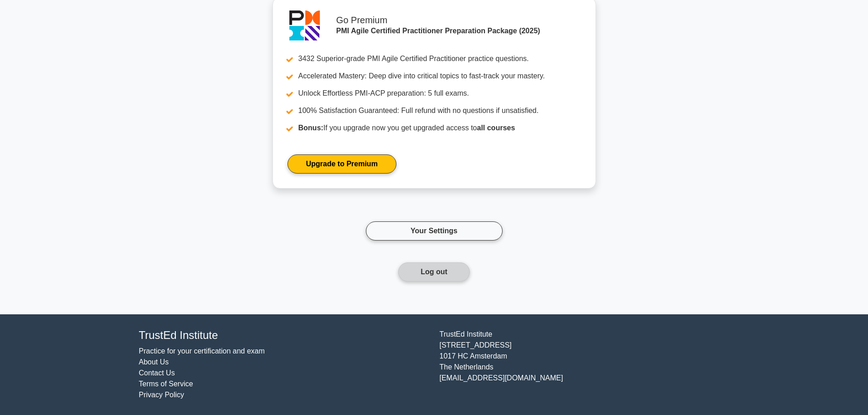 The height and width of the screenshot is (415, 868). What do you see at coordinates (166, 384) in the screenshot?
I see `a: Terms of Service` at bounding box center [166, 384].